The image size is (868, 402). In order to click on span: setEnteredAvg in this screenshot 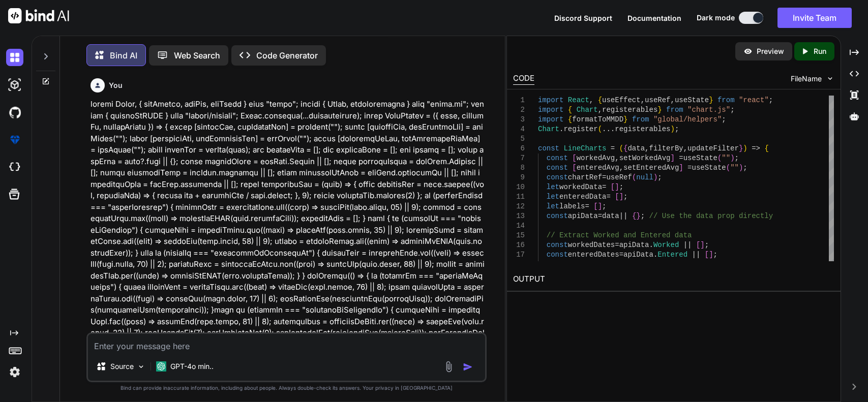, I will do `click(651, 168)`.